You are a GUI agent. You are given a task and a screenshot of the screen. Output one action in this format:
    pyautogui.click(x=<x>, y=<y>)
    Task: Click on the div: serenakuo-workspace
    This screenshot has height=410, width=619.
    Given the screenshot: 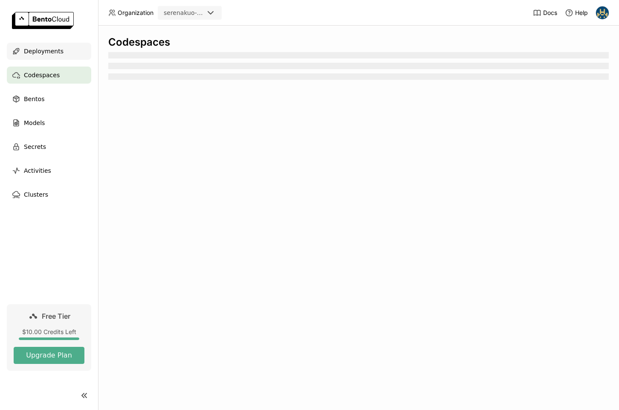 What is the action you would take?
    pyautogui.click(x=184, y=13)
    